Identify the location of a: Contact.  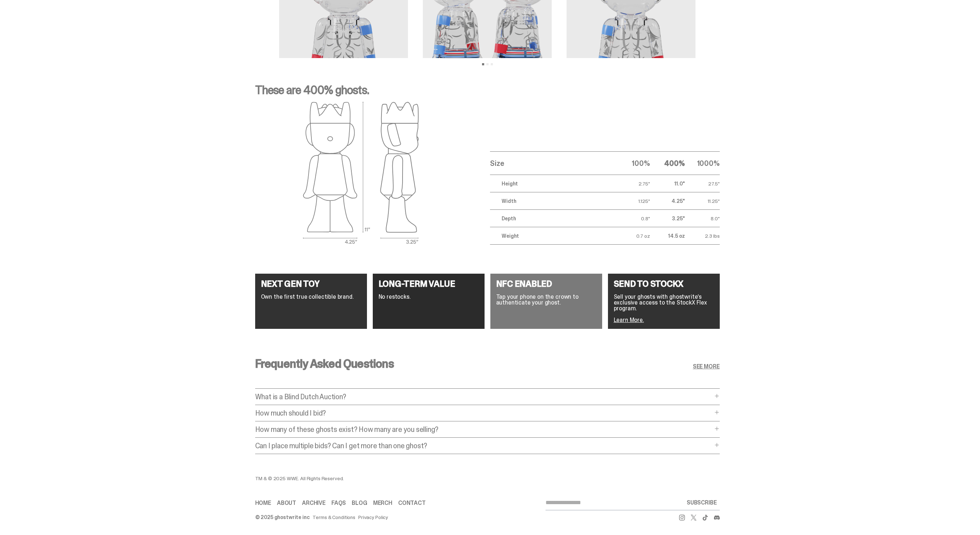
(412, 503).